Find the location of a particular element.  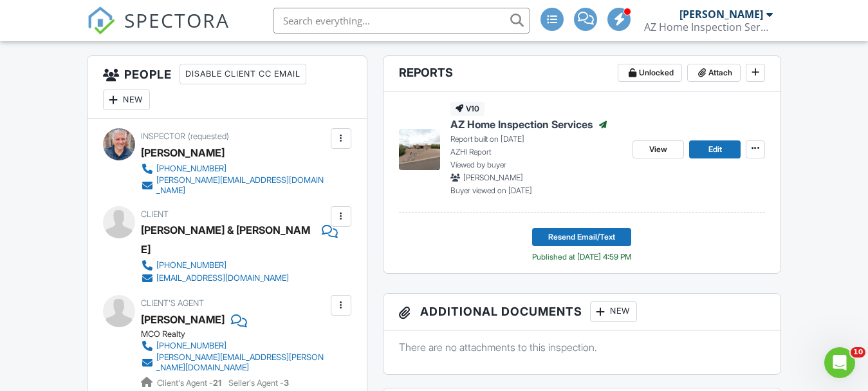

strong: 21 is located at coordinates (217, 383).